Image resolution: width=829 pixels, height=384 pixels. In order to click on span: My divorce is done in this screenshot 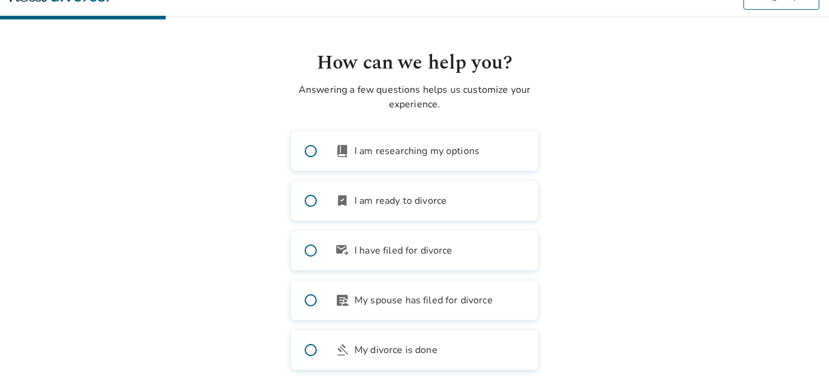, I will do `click(396, 350)`.